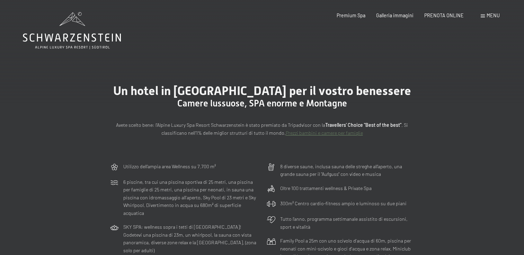 Image resolution: width=524 pixels, height=255 pixels. I want to click on p: 8 diverse saune, inclusa sauna delle streghe all’aperto, una grande sauna per il "Aufguss" con vi..., so click(347, 171).